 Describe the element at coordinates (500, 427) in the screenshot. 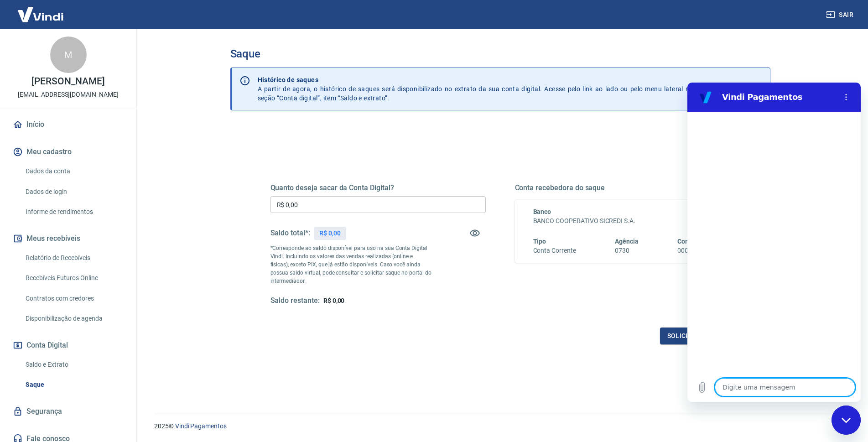

I see `p: 2025 ©` at that location.